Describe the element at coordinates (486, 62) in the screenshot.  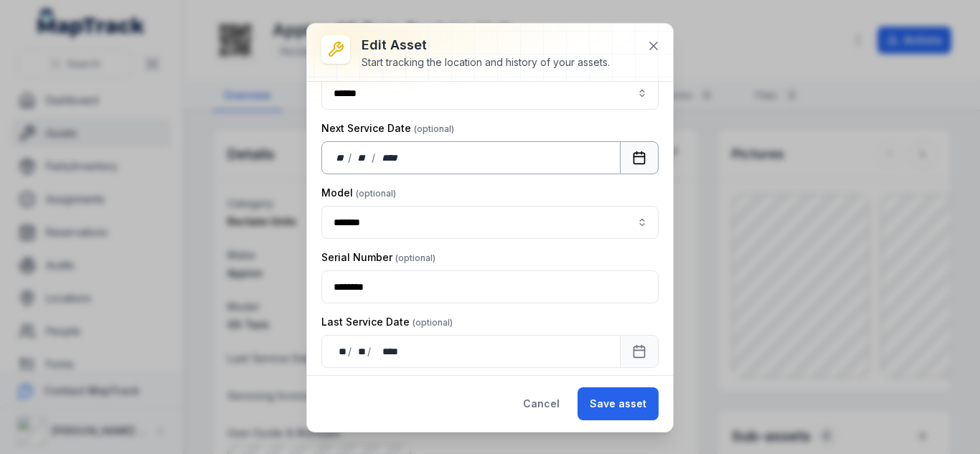
I see `div: Start tracking the location and history of your assets.` at that location.